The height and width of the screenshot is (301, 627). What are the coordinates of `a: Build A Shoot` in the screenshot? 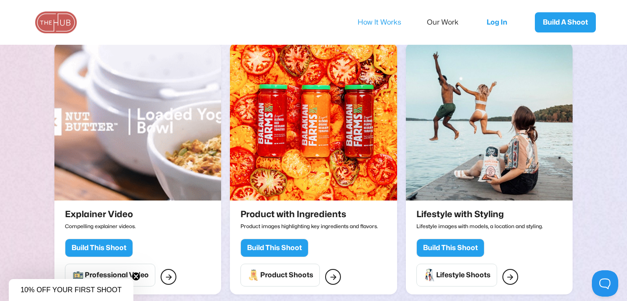 It's located at (565, 22).